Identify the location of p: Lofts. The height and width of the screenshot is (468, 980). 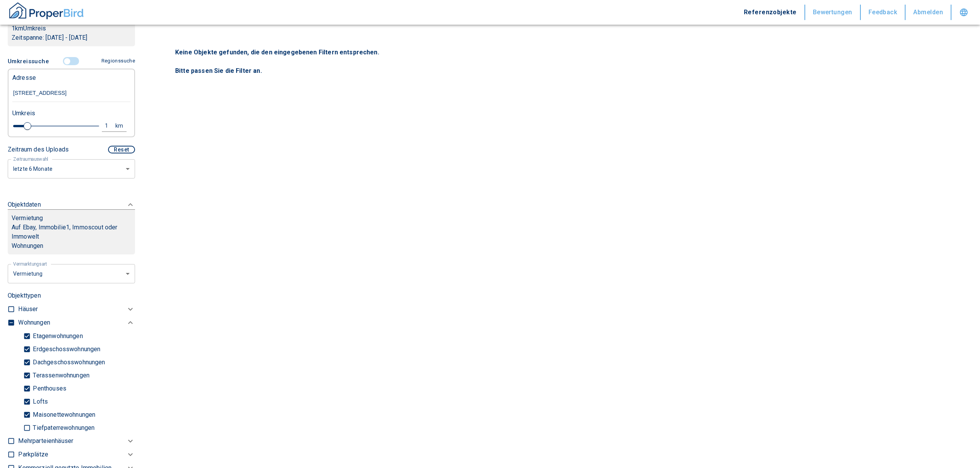
(39, 402).